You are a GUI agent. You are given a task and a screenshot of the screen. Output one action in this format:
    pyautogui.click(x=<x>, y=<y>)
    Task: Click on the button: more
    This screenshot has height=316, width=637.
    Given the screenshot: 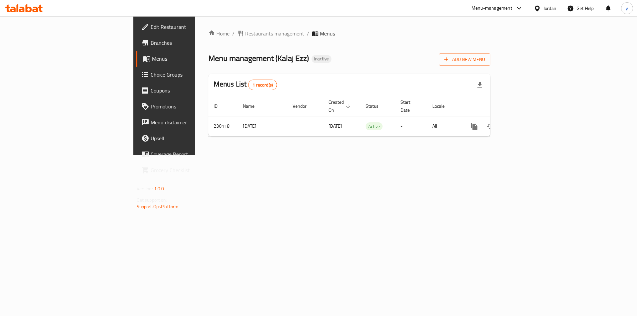 What is the action you would take?
    pyautogui.click(x=474, y=126)
    